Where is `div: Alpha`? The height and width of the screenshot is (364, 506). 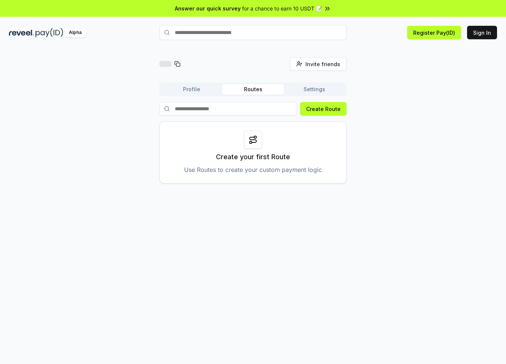 div: Alpha is located at coordinates (75, 33).